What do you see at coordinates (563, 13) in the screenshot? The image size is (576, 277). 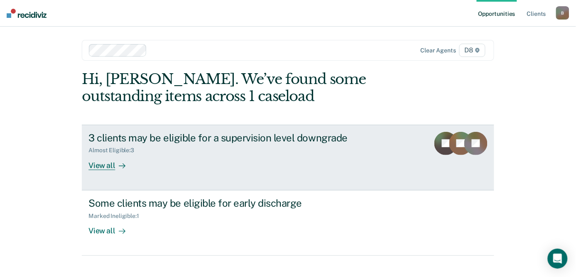 I see `button: B` at bounding box center [563, 13].